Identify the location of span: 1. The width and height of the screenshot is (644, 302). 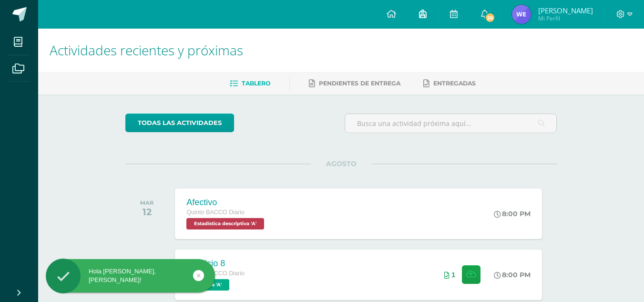
(453, 275).